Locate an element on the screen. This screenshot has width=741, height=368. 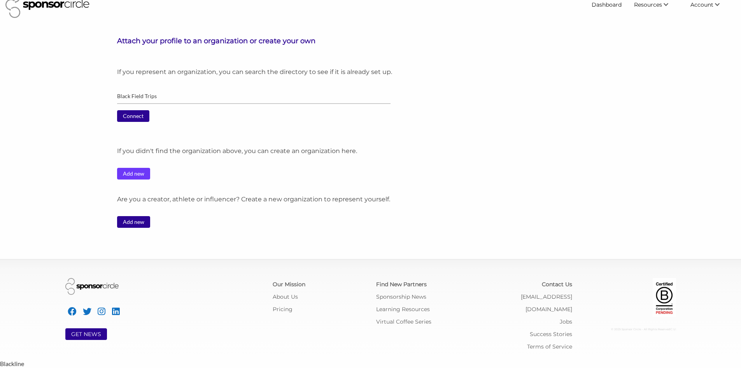
h3: Attach your profile to an organization or create your own is located at coordinates (397, 41).